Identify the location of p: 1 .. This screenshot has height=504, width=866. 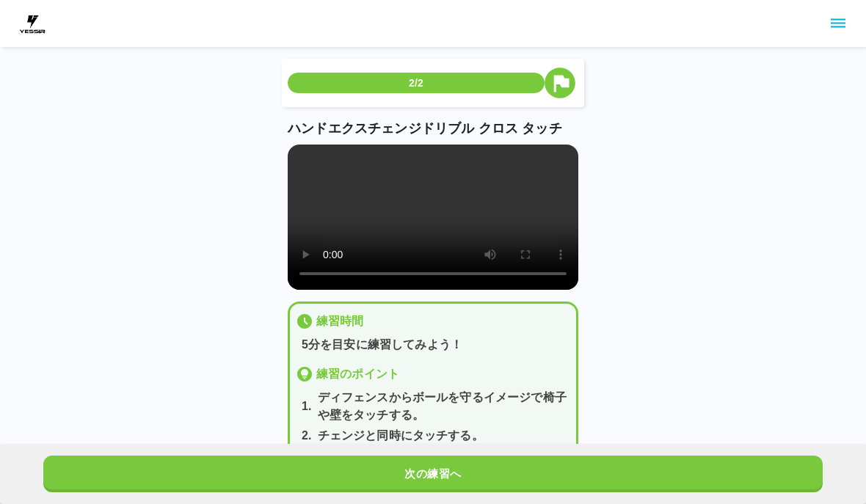
(307, 406).